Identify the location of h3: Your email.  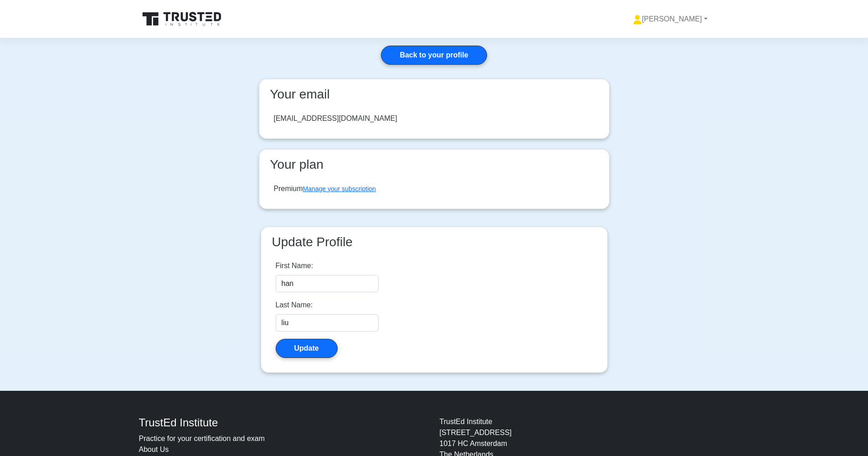
(434, 94).